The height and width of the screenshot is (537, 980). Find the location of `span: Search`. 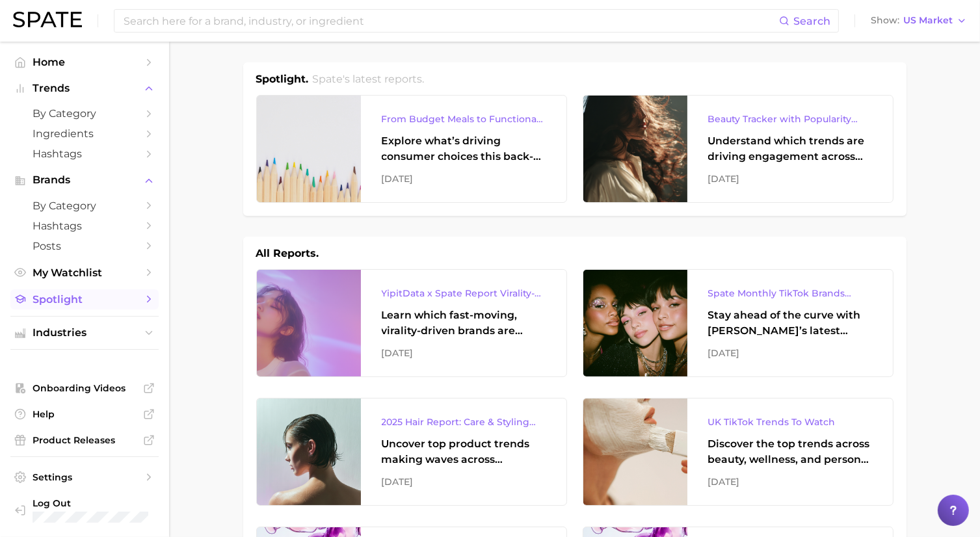

span: Search is located at coordinates (812, 21).